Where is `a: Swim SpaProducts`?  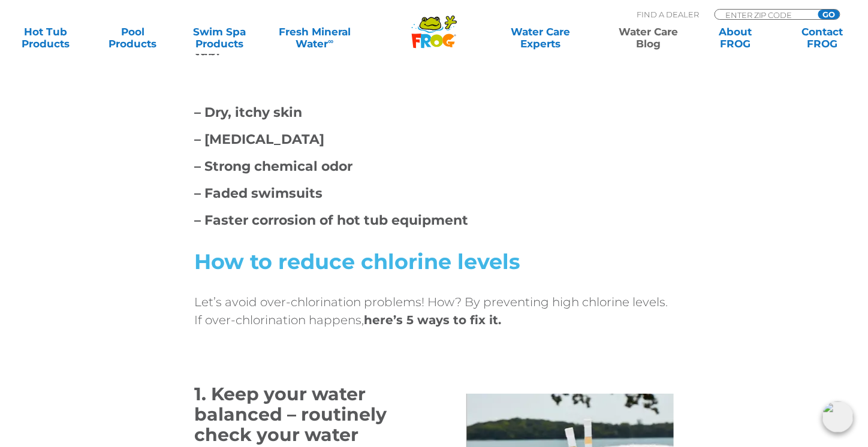 a: Swim SpaProducts is located at coordinates (220, 38).